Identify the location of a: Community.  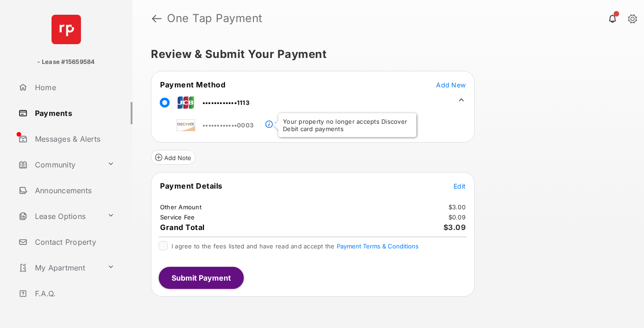
(59, 165).